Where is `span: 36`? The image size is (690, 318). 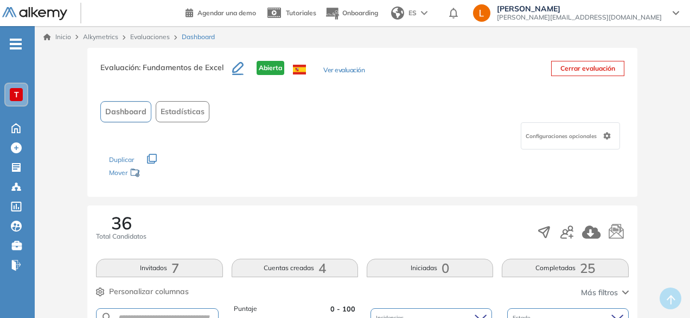 span: 36 is located at coordinates (122, 223).